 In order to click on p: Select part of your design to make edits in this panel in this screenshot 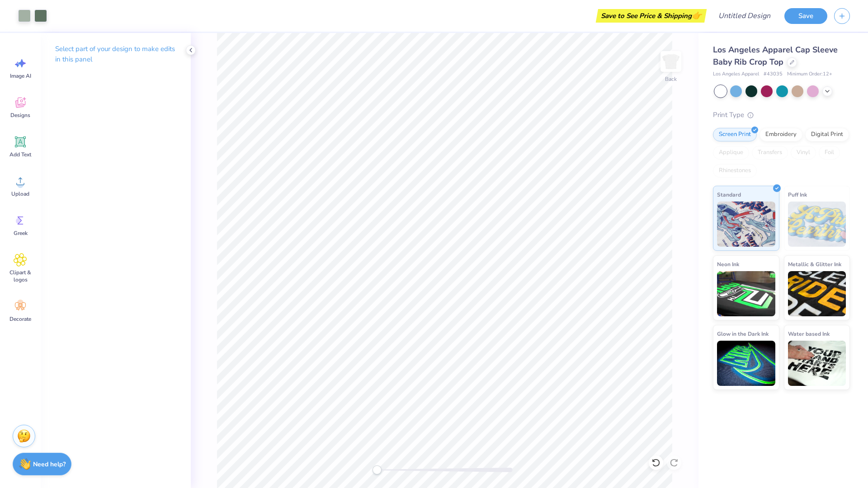, I will do `click(116, 54)`.